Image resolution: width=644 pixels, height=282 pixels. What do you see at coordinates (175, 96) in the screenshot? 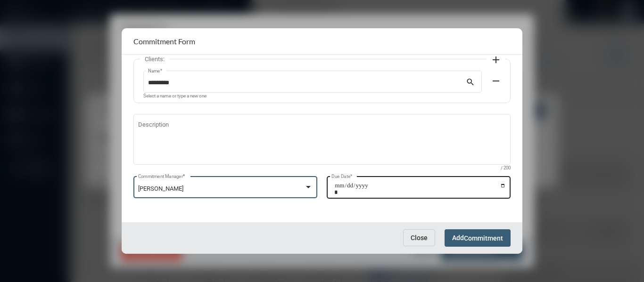
I see `mat-hint: Select a name or type a new one` at bounding box center [175, 96].